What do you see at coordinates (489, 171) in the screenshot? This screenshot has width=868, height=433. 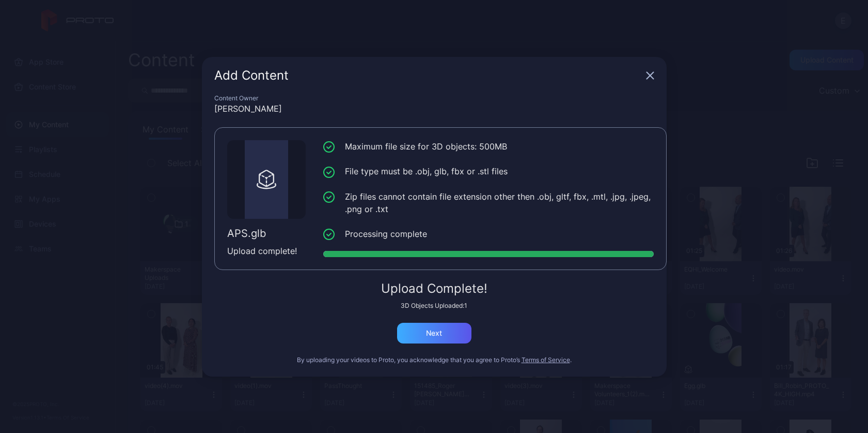 I see `li: File type must be .obj, glb, fbx or .stl files` at bounding box center [489, 171].